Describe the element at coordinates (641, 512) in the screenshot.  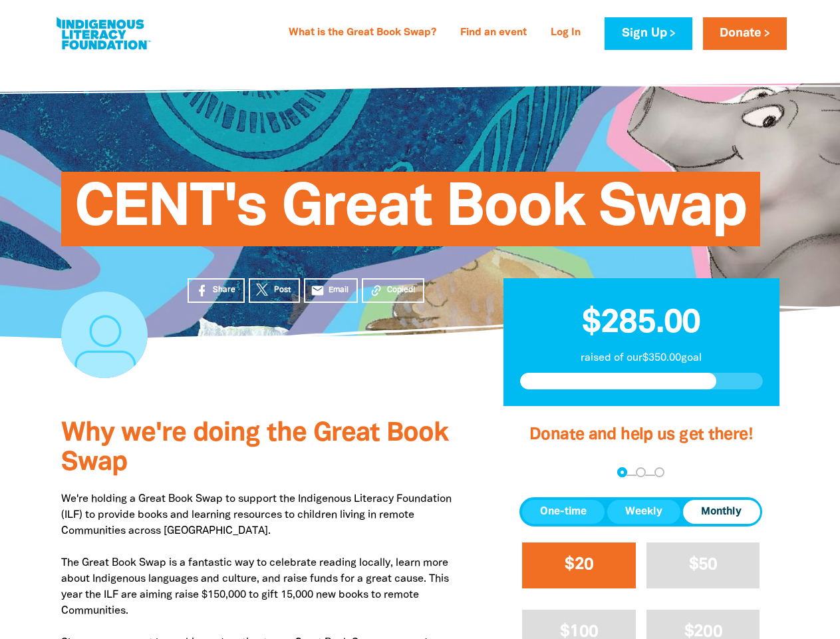
I see `div: Donation frequency` at that location.